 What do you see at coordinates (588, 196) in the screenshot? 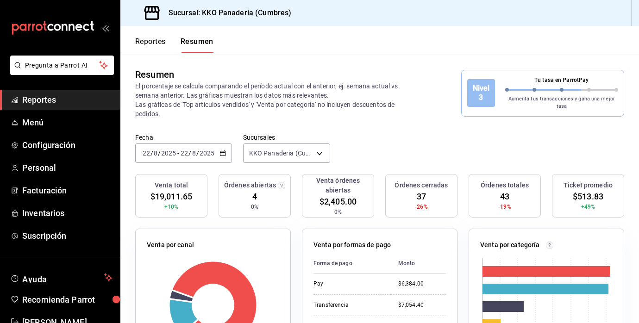
I see `span: $513.83` at bounding box center [588, 196].